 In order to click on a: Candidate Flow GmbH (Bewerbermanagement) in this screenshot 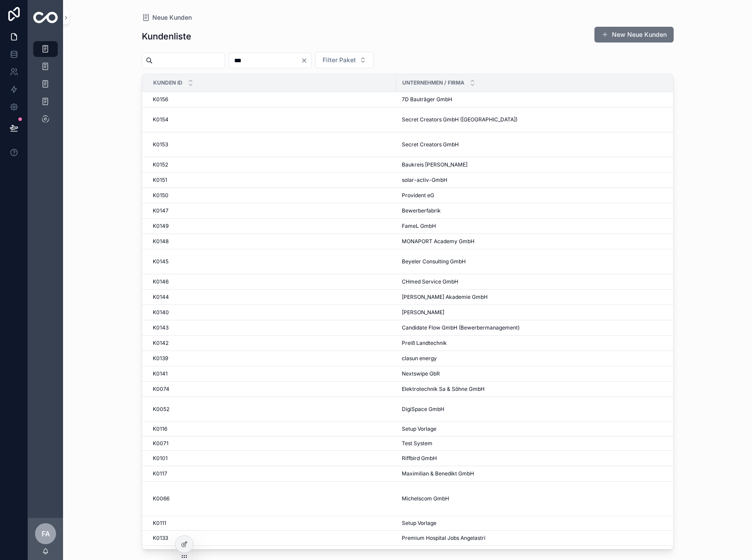, I will do `click(538, 328)`.